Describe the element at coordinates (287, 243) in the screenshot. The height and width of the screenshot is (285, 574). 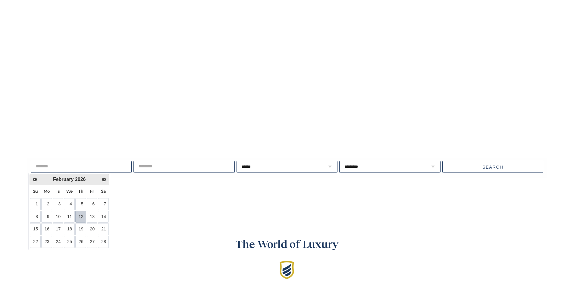
I see `p: The World of Luxury` at that location.